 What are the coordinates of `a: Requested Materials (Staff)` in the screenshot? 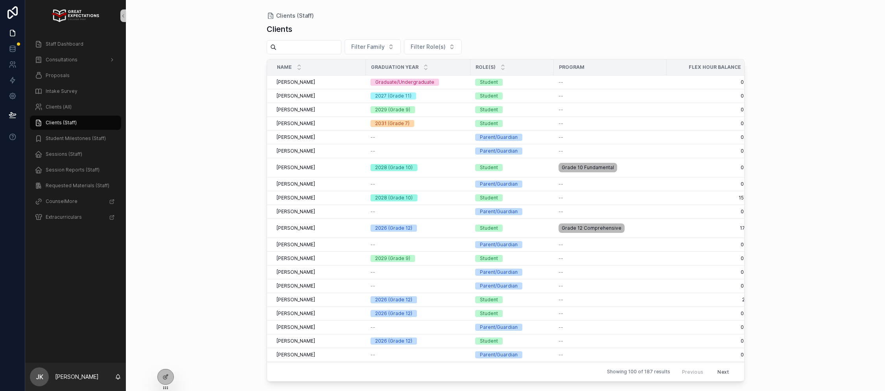 It's located at (76, 186).